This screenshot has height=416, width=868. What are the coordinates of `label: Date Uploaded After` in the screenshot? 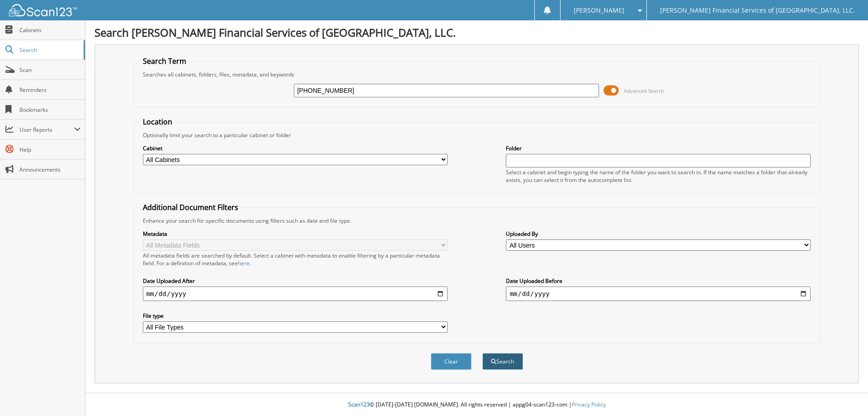 It's located at (295, 280).